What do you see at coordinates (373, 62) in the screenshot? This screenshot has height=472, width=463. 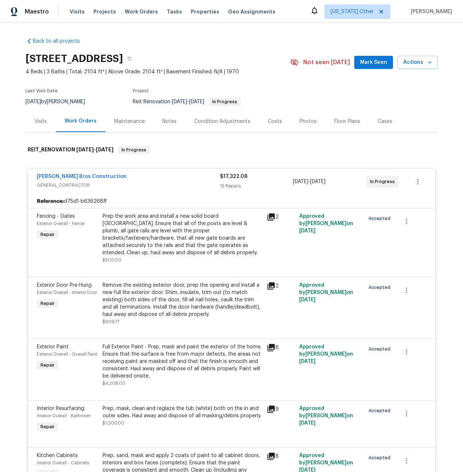 I see `button: Mark Seen` at bounding box center [373, 62].